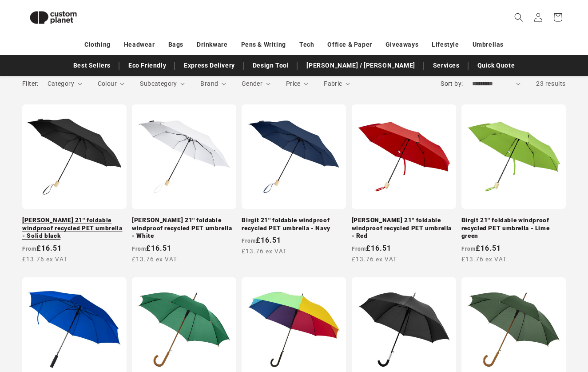 The image size is (588, 372). What do you see at coordinates (256, 84) in the screenshot?
I see `summary: Gender (0 selected)` at bounding box center [256, 84].